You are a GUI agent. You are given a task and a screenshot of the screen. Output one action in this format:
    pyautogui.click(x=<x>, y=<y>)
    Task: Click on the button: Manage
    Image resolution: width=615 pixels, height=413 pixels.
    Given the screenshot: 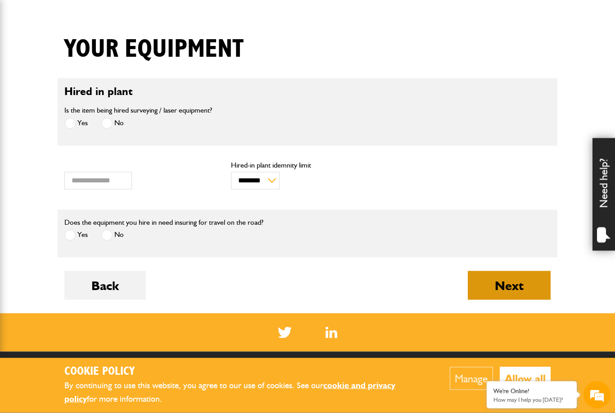 What is the action you would take?
    pyautogui.click(x=472, y=378)
    